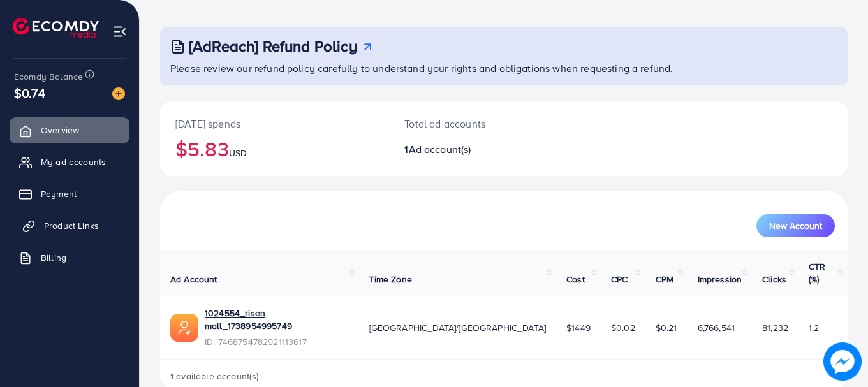 This screenshot has height=387, width=868. What do you see at coordinates (185, 328) in the screenshot?
I see `img: ic-ads-acc.e4c84228.svg` at bounding box center [185, 328].